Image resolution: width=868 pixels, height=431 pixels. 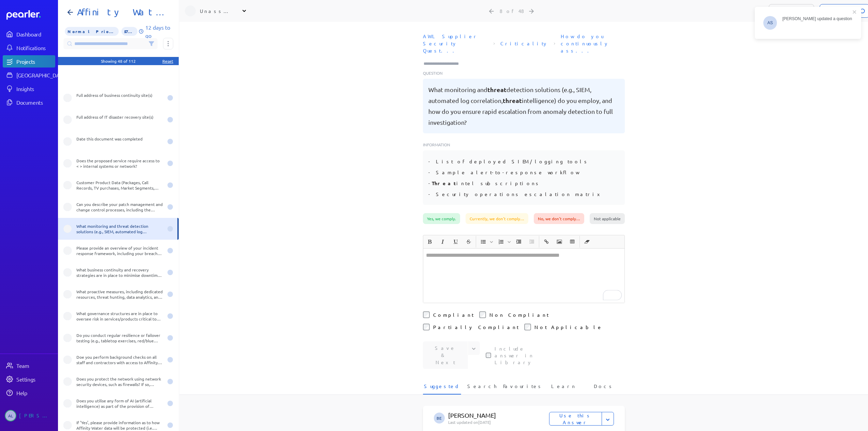 I want to click on div: Full address of IT disaster recovery site(s), so click(x=120, y=120).